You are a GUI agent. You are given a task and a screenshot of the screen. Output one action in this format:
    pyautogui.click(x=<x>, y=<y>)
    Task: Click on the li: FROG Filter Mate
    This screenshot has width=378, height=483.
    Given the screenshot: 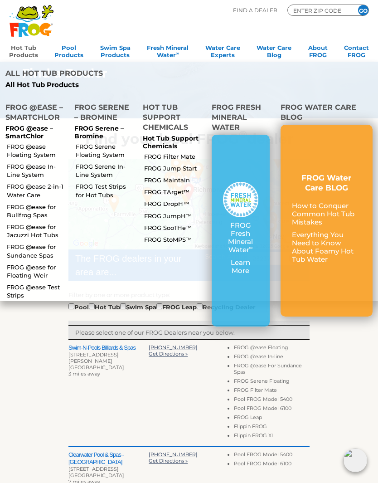 What is the action you would take?
    pyautogui.click(x=272, y=391)
    